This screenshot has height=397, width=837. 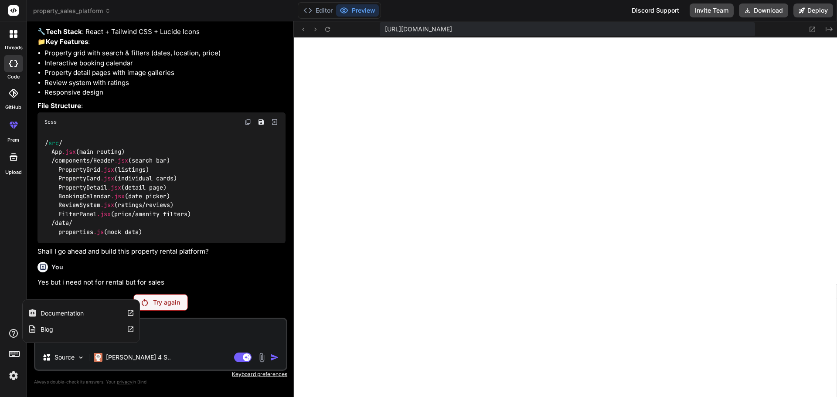 What do you see at coordinates (161, 32) in the screenshot?
I see `p: 🔹 : Property Rental Platform 🔧 : React + Tailwind CSS + Lucide Icons 📁 :` at bounding box center [161, 32].